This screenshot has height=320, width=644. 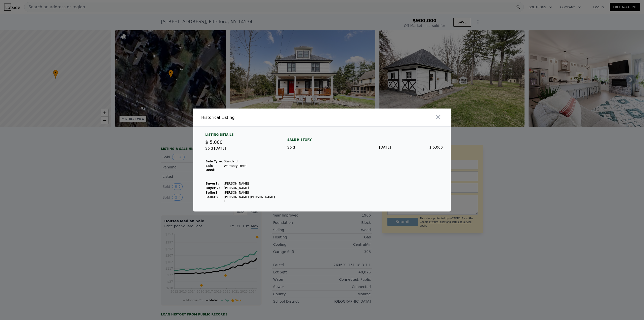 I want to click on td: Standard, so click(x=249, y=161).